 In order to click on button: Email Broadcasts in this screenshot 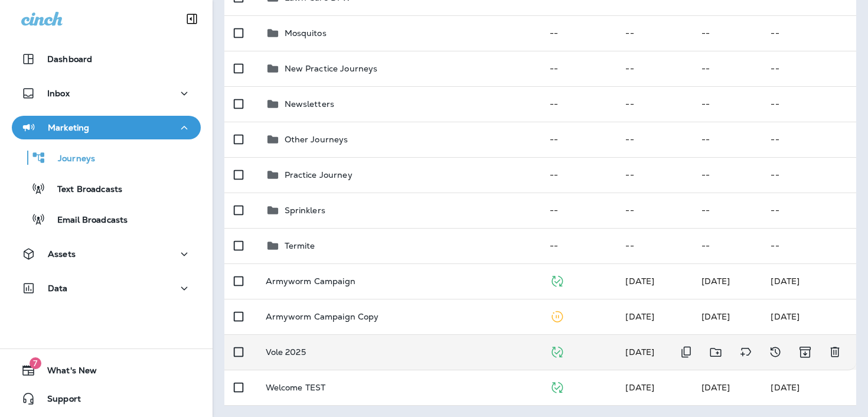, I will do `click(106, 219)`.